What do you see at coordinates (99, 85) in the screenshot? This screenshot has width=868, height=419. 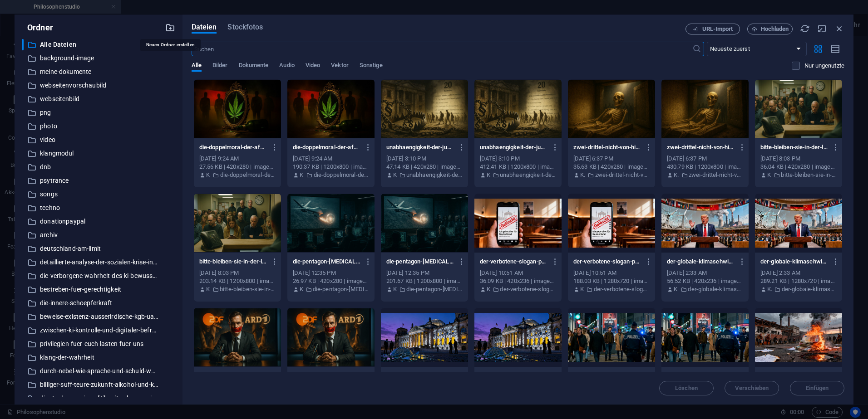 I see `p: webseitenvorschaubild` at bounding box center [99, 85].